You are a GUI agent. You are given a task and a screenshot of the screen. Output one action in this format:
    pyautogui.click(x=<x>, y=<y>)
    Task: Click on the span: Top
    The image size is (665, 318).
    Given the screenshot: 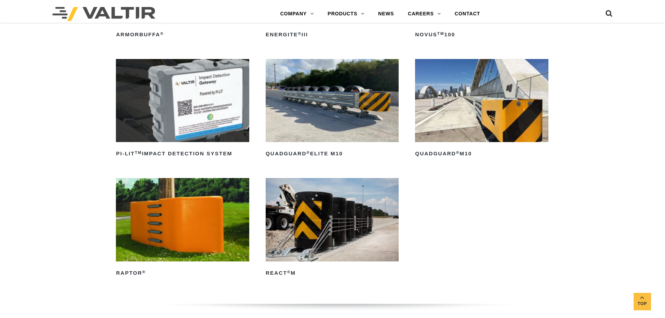 What is the action you would take?
    pyautogui.click(x=642, y=303)
    